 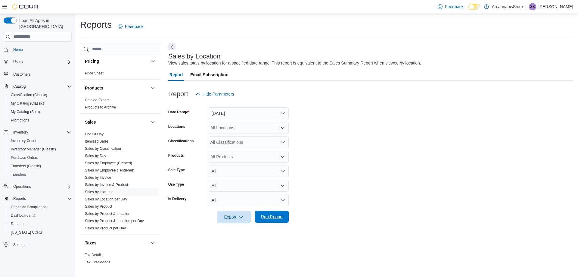 What do you see at coordinates (272, 216) in the screenshot?
I see `button: Run Report` at bounding box center [272, 216].